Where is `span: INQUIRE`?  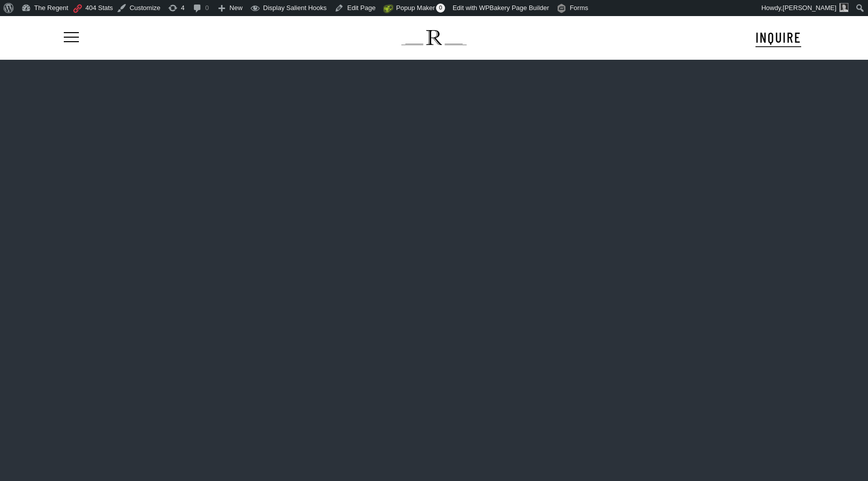
span: INQUIRE is located at coordinates (778, 37).